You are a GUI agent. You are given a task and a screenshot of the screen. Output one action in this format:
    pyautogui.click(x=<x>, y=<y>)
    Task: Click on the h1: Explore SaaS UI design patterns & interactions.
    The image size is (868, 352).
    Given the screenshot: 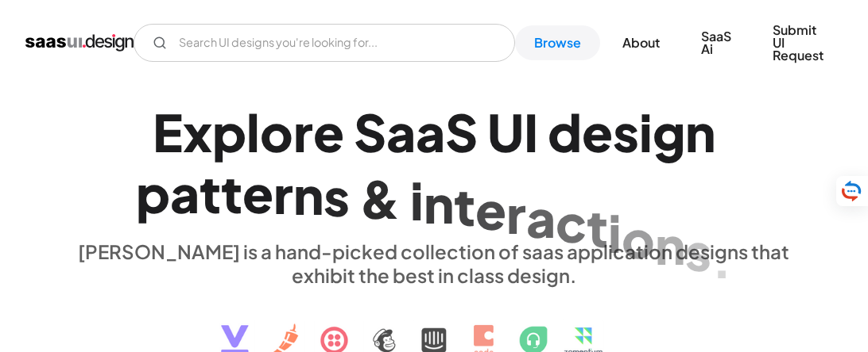 What is the action you would take?
    pyautogui.click(x=434, y=163)
    